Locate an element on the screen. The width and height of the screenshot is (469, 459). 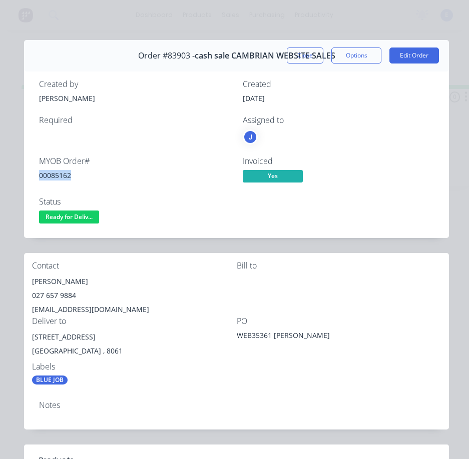
button: Edit Order is located at coordinates (414, 56).